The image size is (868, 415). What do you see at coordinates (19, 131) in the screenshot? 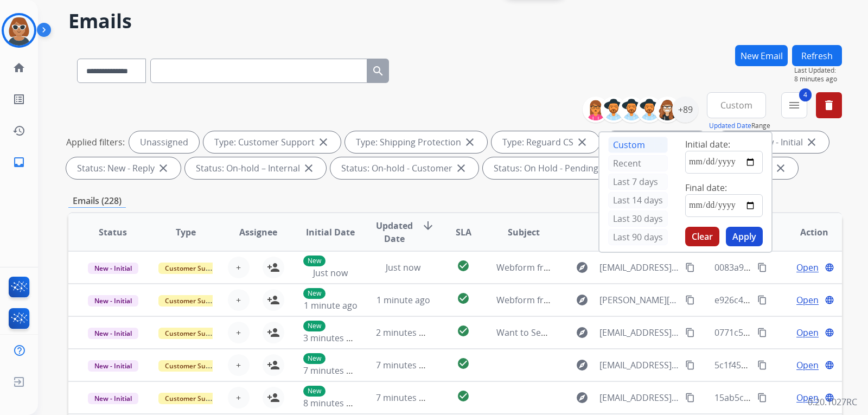
I see `mat-icon: history` at bounding box center [19, 131].